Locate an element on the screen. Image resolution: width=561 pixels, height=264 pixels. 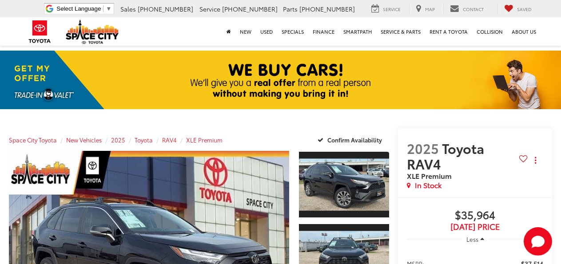
span: RAV4 is located at coordinates (169, 140).